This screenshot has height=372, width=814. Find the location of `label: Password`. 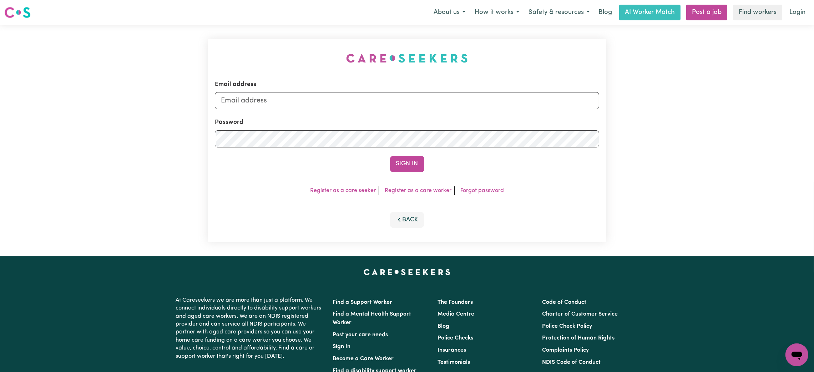

label: Password is located at coordinates (229, 122).